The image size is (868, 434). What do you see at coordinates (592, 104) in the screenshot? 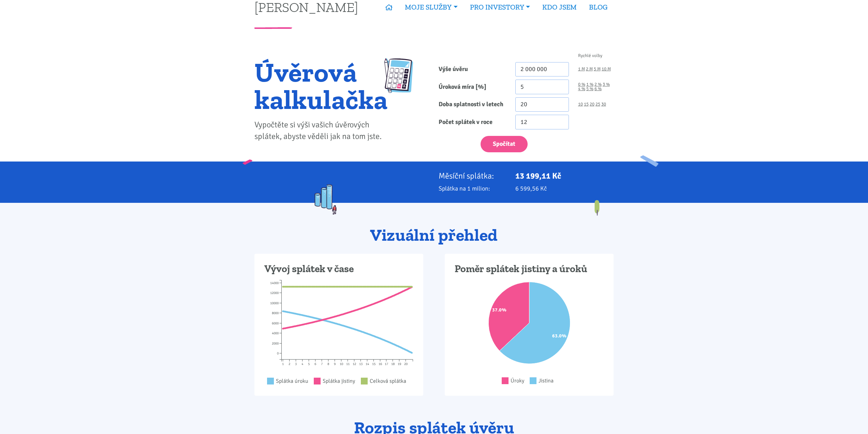
I see `a: 20` at bounding box center [592, 104].